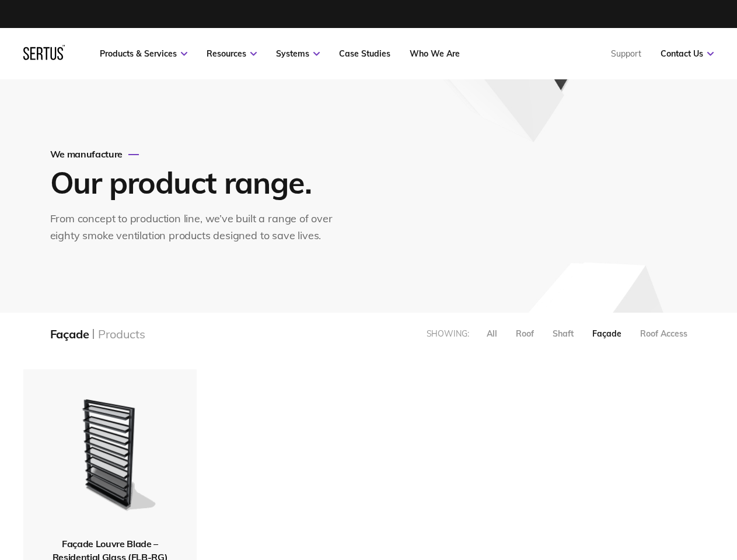  I want to click on a: Who We Are, so click(435, 53).